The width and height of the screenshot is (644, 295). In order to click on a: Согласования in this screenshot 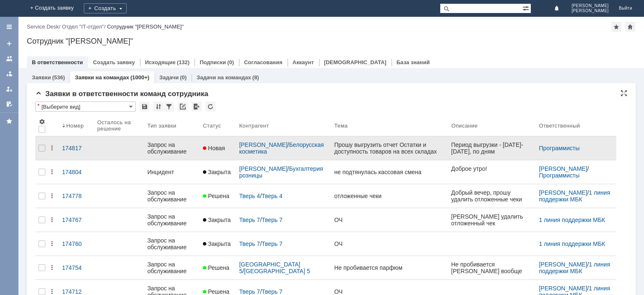, I will do `click(263, 62)`.